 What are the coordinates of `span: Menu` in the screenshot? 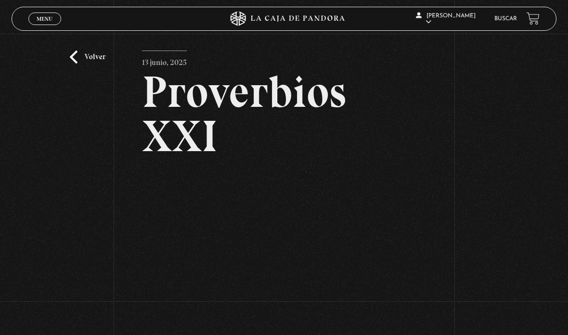 It's located at (44, 19).